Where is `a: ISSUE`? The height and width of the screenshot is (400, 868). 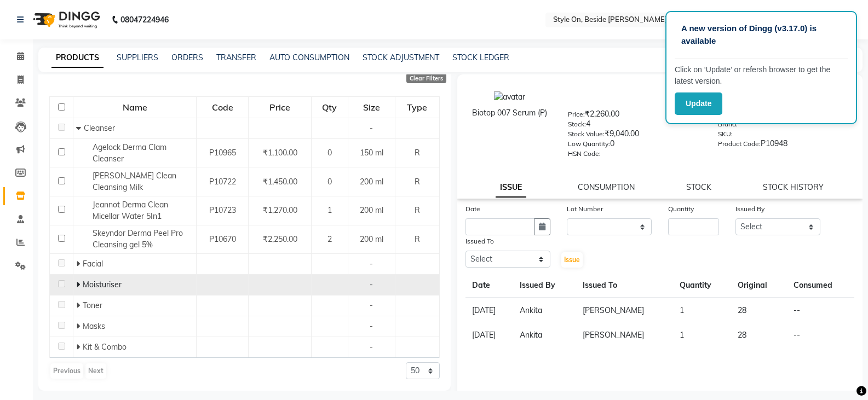
a: ISSUE is located at coordinates (511, 188).